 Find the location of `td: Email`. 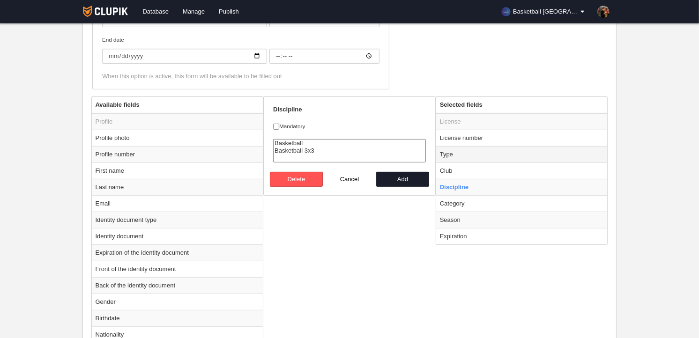

td: Email is located at coordinates (178, 203).